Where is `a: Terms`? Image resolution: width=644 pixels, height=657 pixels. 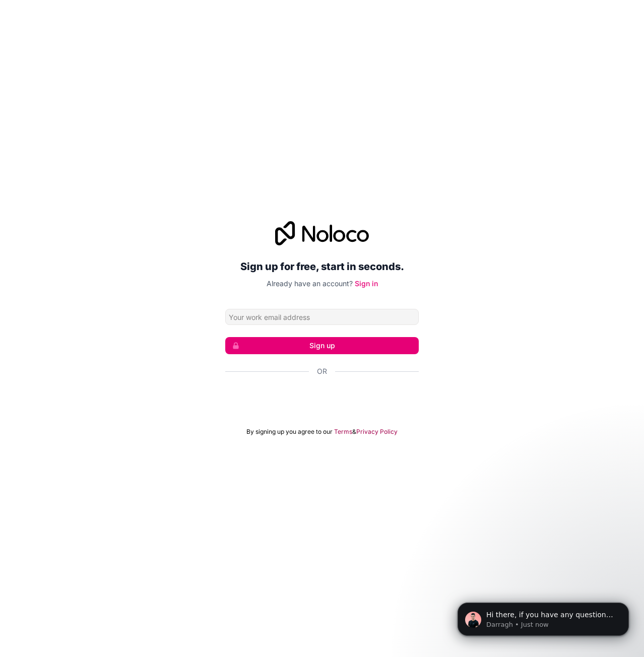
a: Terms is located at coordinates (343, 432).